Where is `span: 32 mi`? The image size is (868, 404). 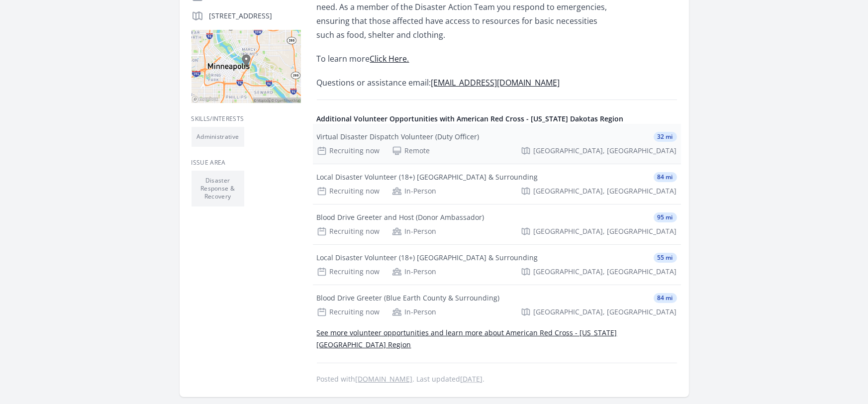 span: 32 mi is located at coordinates (665, 136).